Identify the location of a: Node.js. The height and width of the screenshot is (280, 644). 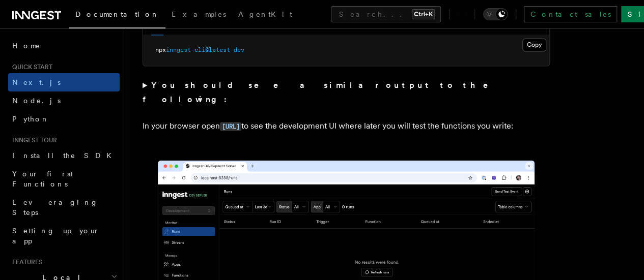
(63, 101).